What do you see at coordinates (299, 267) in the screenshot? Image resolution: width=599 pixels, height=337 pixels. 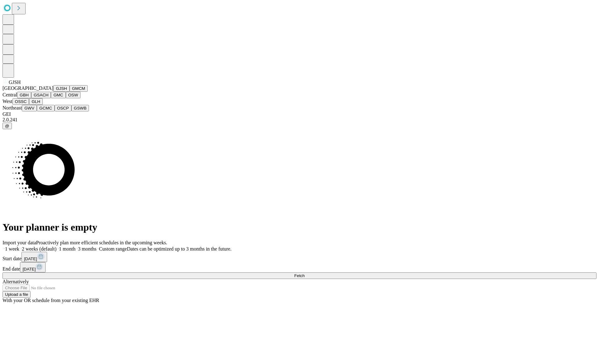 I see `div: End date` at bounding box center [299, 267].